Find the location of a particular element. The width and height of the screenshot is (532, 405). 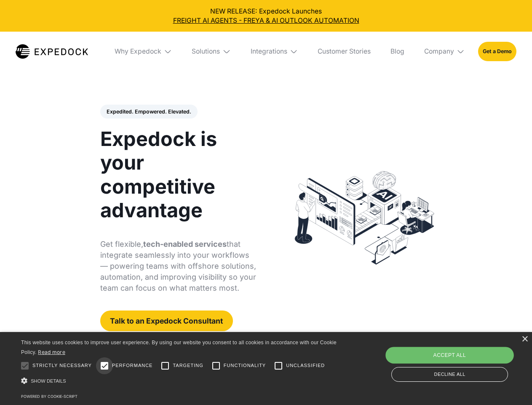

a: Powered by cookie-script is located at coordinates (49, 396).